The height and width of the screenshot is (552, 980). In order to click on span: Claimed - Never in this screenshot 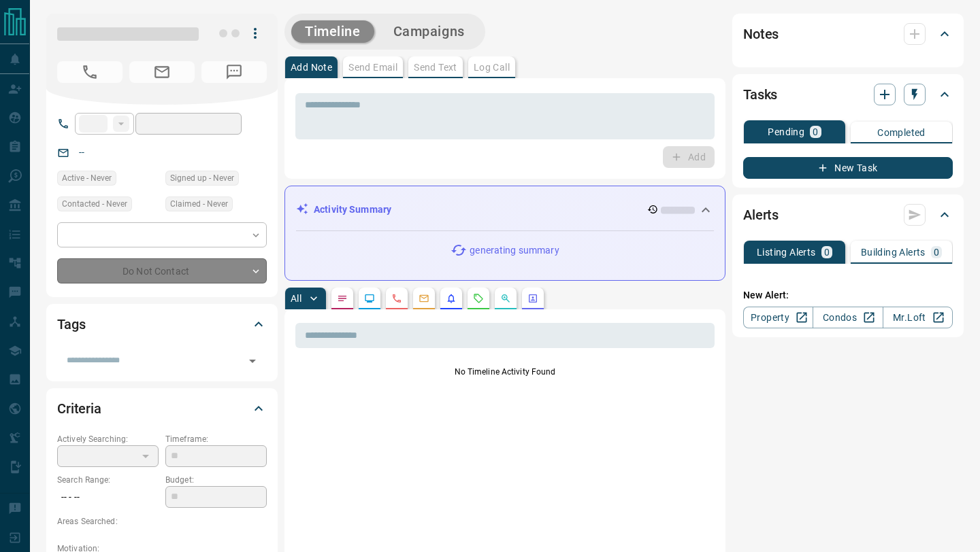, I will do `click(199, 204)`.